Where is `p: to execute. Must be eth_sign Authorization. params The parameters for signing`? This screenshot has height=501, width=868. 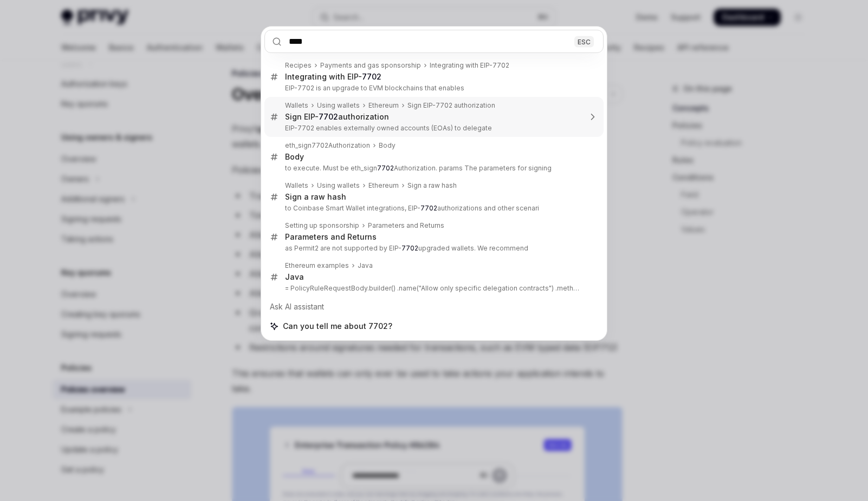
p: to execute. Must be eth_sign Authorization. params The parameters for signing is located at coordinates (433, 168).